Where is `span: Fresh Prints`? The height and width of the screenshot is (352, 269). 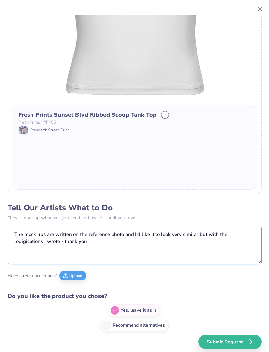
span: Fresh Prints is located at coordinates (29, 123).